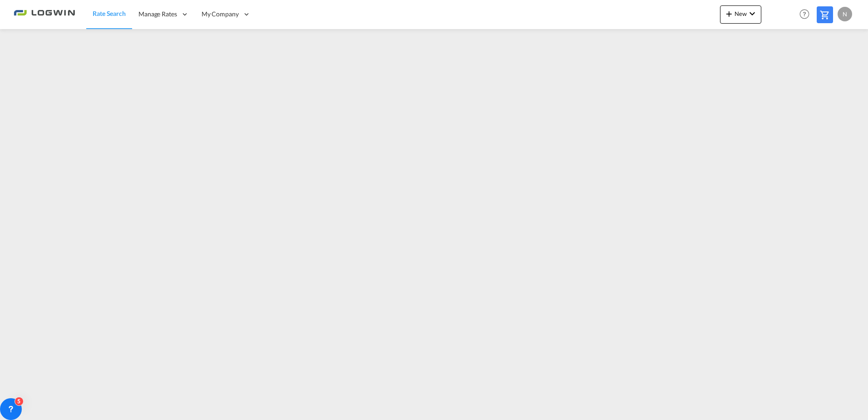  Describe the element at coordinates (44, 14) in the screenshot. I see `img: 2761ae10d95411efa20a1f5e0282d2d7.png` at that location.